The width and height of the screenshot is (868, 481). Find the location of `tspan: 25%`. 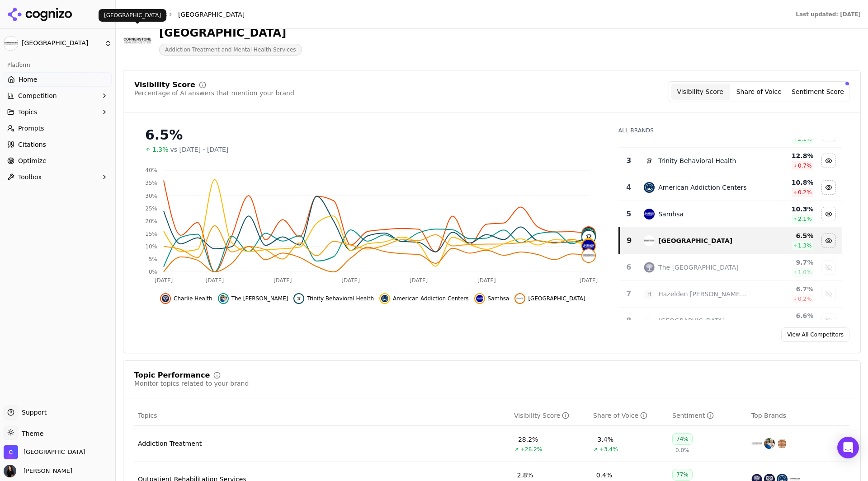

tspan: 25% is located at coordinates (151, 209).